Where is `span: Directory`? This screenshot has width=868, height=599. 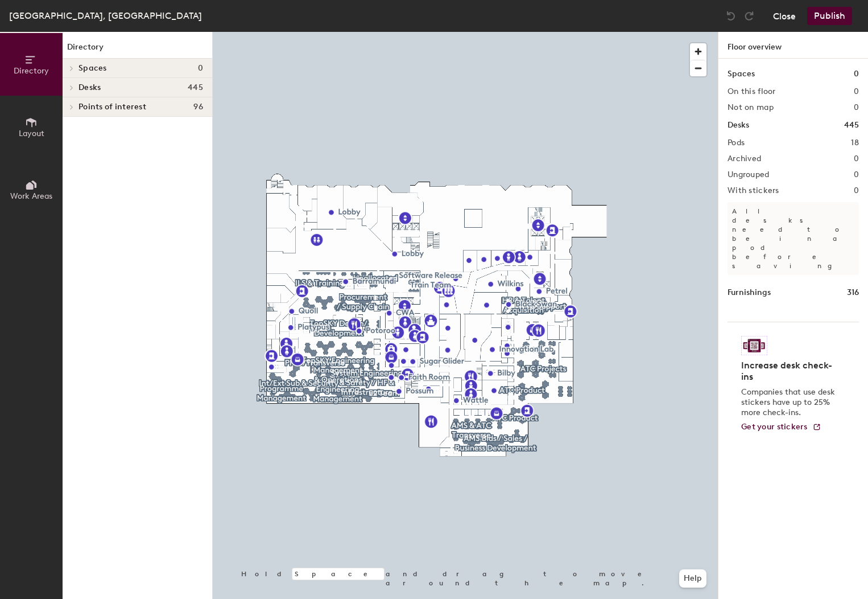
span: Directory is located at coordinates (31, 70).